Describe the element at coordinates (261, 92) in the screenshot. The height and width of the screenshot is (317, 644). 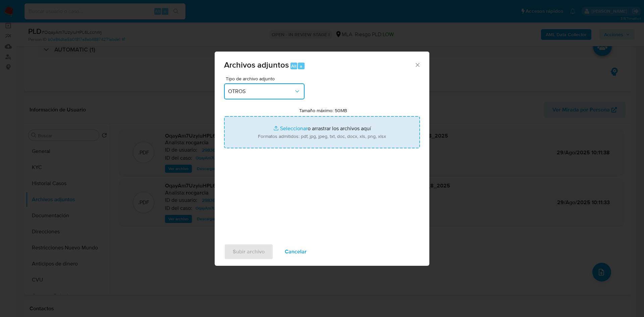
I see `span: OTROS` at that location.